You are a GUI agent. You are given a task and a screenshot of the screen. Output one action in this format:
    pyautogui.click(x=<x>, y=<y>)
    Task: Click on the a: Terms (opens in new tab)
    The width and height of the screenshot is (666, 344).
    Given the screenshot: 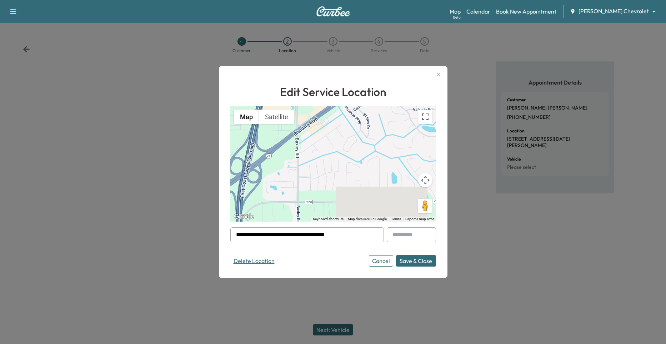 What is the action you would take?
    pyautogui.click(x=396, y=219)
    